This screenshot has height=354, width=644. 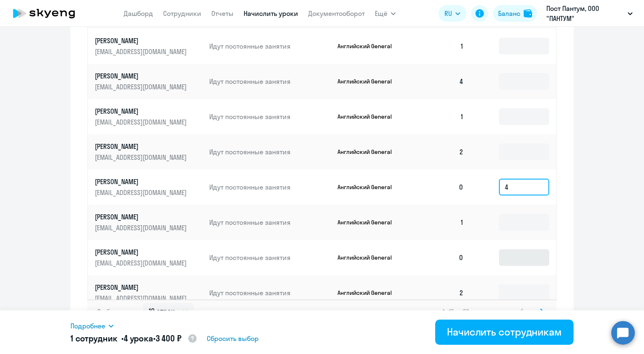 I want to click on div: Баланс, so click(x=509, y=14).